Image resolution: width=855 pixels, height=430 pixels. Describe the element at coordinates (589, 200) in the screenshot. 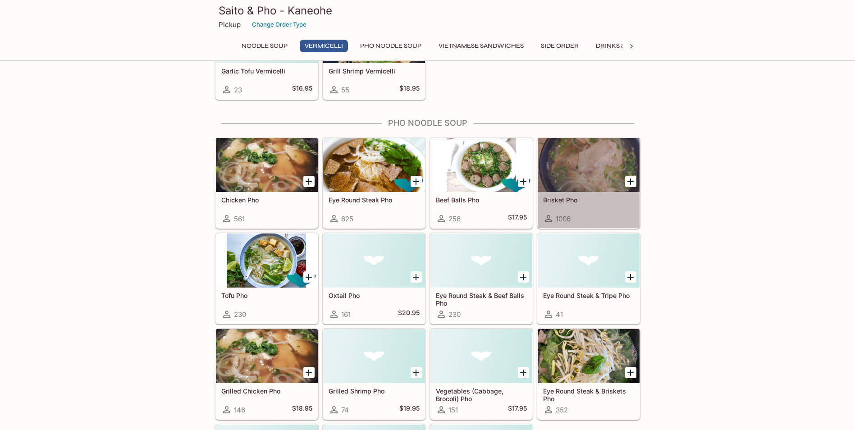

I see `h5: Brisket Pho` at that location.